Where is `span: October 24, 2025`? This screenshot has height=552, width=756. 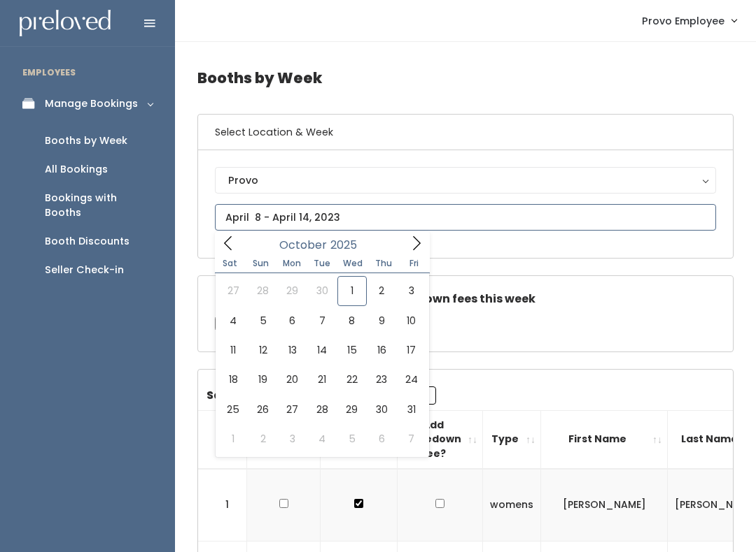 span: October 24, 2025 is located at coordinates (411, 379).